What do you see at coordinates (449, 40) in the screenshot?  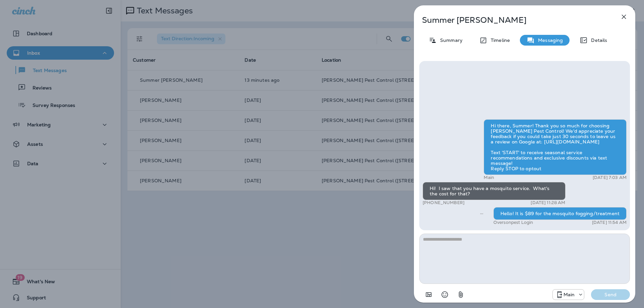 I see `p: Summary` at bounding box center [449, 40].